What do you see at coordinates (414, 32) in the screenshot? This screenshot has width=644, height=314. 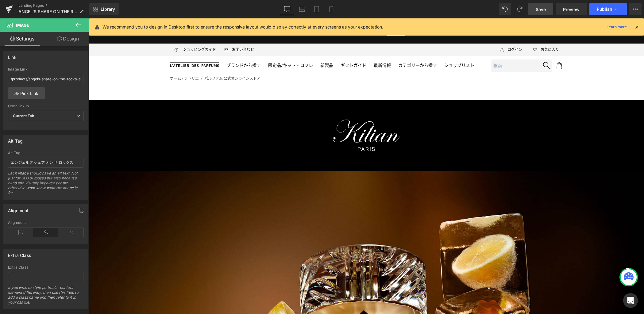 I see `img: Icon_User.svg` at bounding box center [414, 32].